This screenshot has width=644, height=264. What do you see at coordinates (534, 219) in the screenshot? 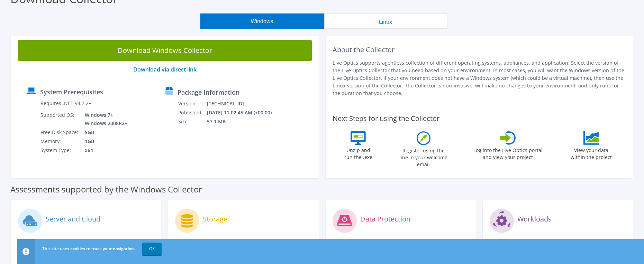
I see `label: Workloads` at bounding box center [534, 219].